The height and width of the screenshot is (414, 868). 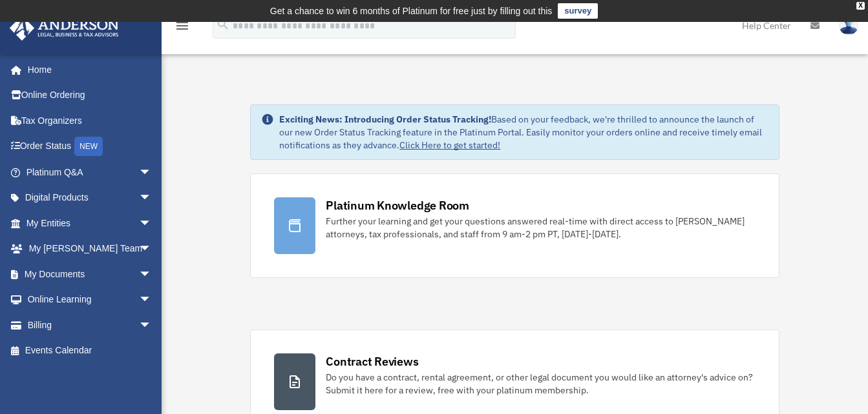 I want to click on a: menu, so click(x=182, y=28).